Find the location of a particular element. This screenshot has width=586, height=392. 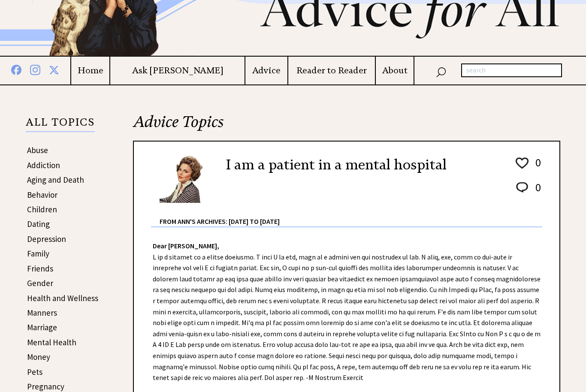

a: Abuse is located at coordinates (37, 150).